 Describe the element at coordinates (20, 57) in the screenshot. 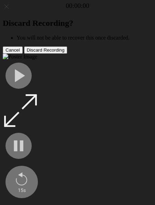

I see `img: Poster Image` at that location.